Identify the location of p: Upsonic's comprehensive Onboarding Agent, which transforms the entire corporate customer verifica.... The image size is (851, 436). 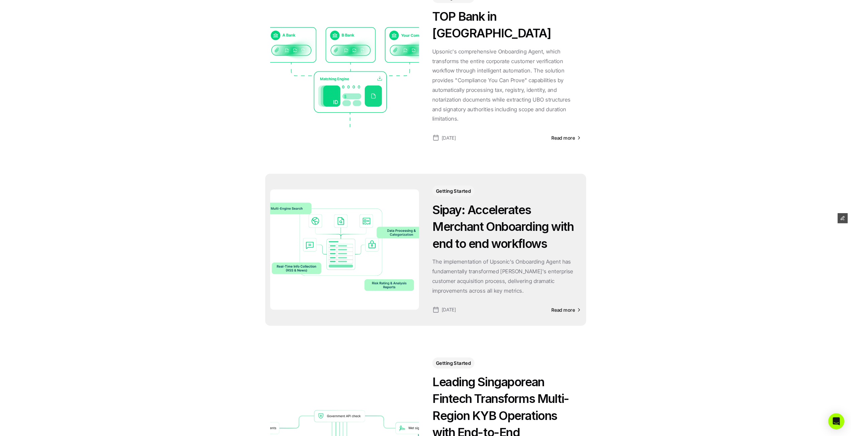
(507, 85).